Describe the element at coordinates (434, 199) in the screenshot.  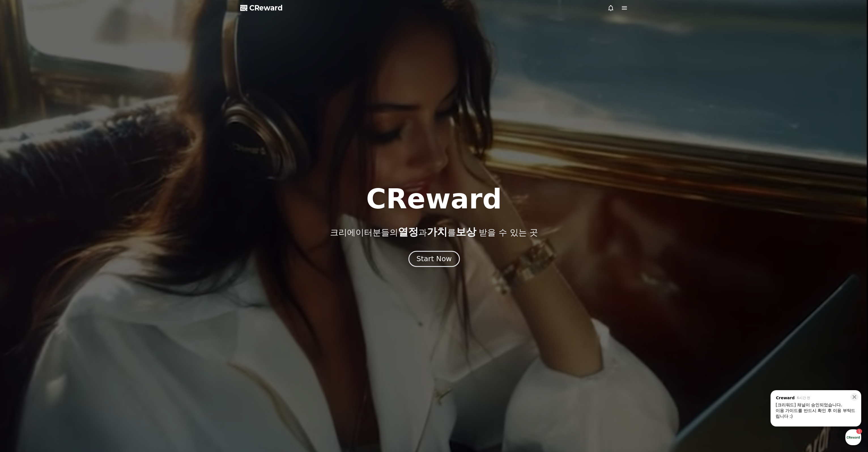
I see `h1: CReward` at that location.